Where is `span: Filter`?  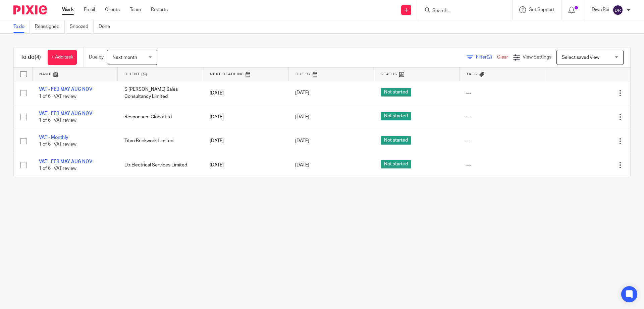 span: Filter is located at coordinates (486, 57).